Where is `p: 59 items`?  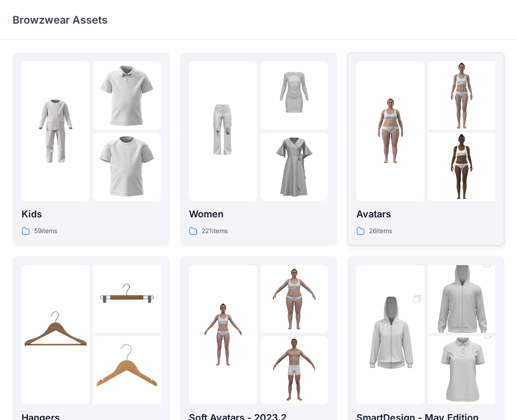 p: 59 items is located at coordinates (46, 231).